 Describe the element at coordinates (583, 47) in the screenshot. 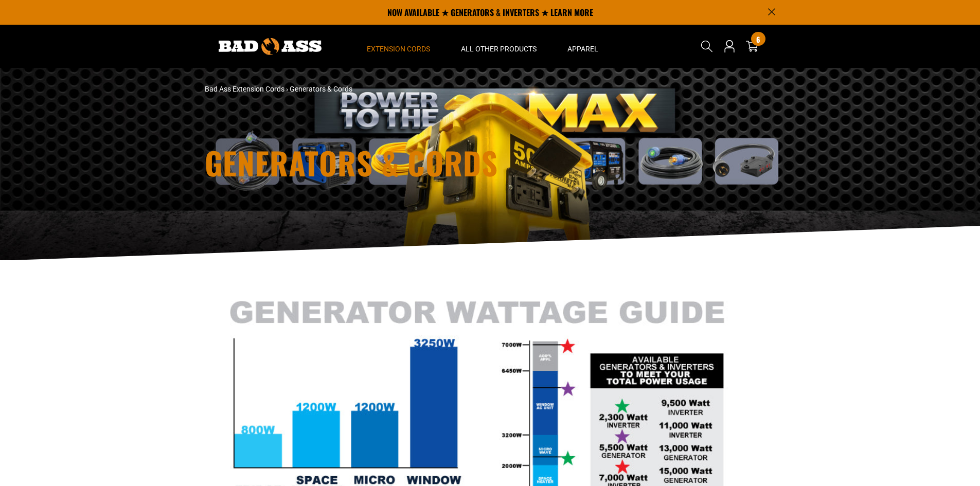

I see `summary: Apparel` at that location.